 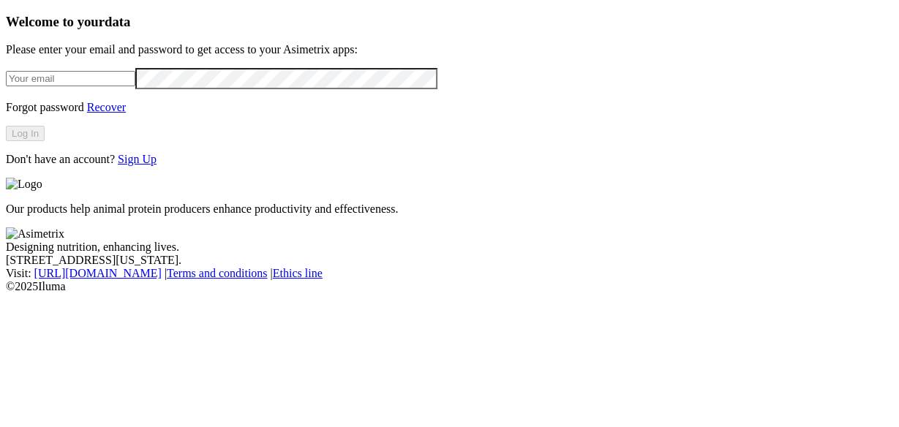 What do you see at coordinates (117, 21) in the screenshot?
I see `span: data` at bounding box center [117, 21].